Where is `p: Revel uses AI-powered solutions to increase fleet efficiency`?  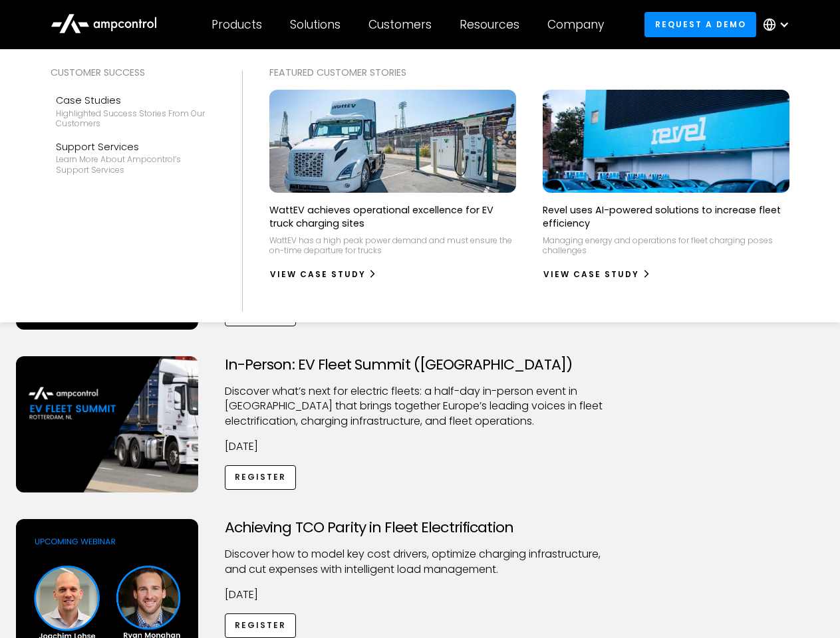
p: Revel uses AI-powered solutions to increase fleet efficiency is located at coordinates (666, 217).